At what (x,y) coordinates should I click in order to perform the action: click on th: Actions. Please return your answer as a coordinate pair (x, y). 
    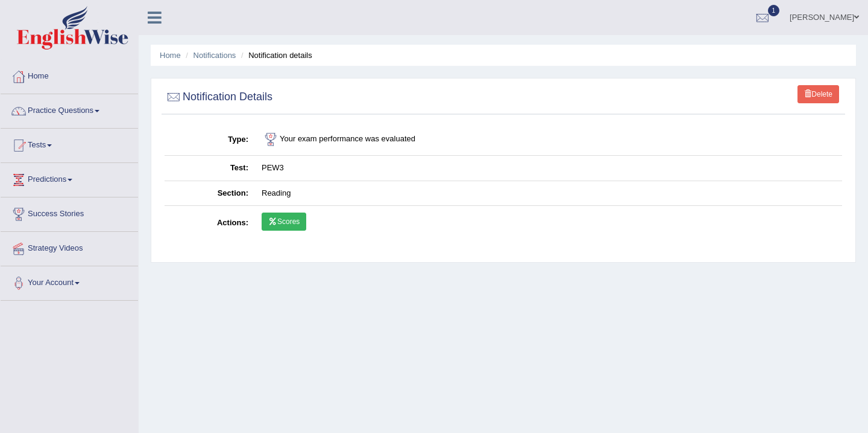
    Looking at the image, I should click on (210, 223).